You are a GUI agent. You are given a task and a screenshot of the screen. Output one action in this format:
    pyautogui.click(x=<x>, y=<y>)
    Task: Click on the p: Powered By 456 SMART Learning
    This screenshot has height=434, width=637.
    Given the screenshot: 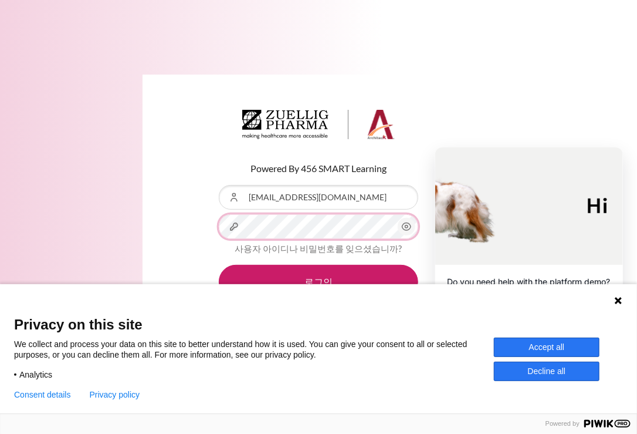 What is the action you would take?
    pyautogui.click(x=319, y=168)
    